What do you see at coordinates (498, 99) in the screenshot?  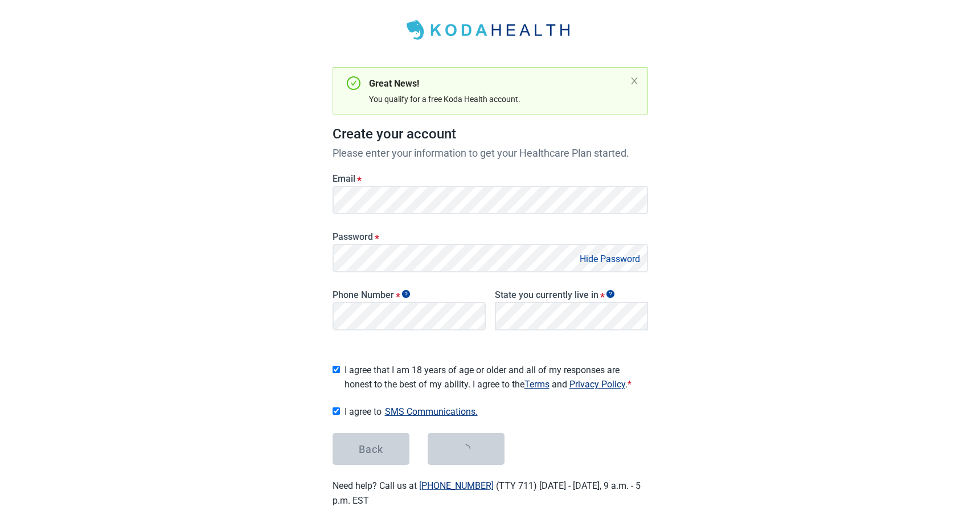 I see `div: You qualify for a free Koda Health account.` at bounding box center [498, 99].